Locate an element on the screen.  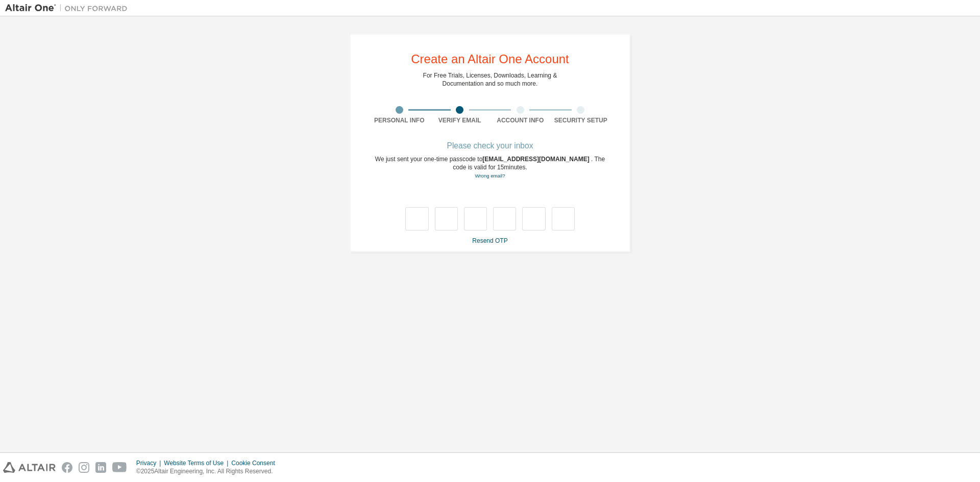
div: For Free Trials, Licenses, Downloads, Learning & Documentation and so much more. is located at coordinates (490, 79).